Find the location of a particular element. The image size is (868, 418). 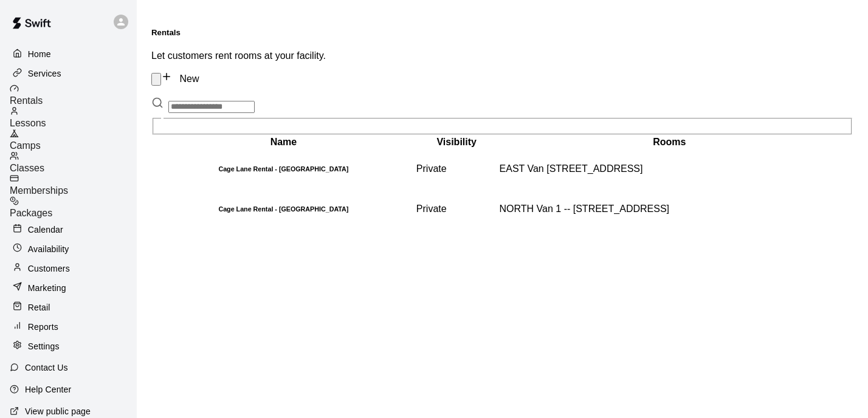

div: Home is located at coordinates (68, 54).